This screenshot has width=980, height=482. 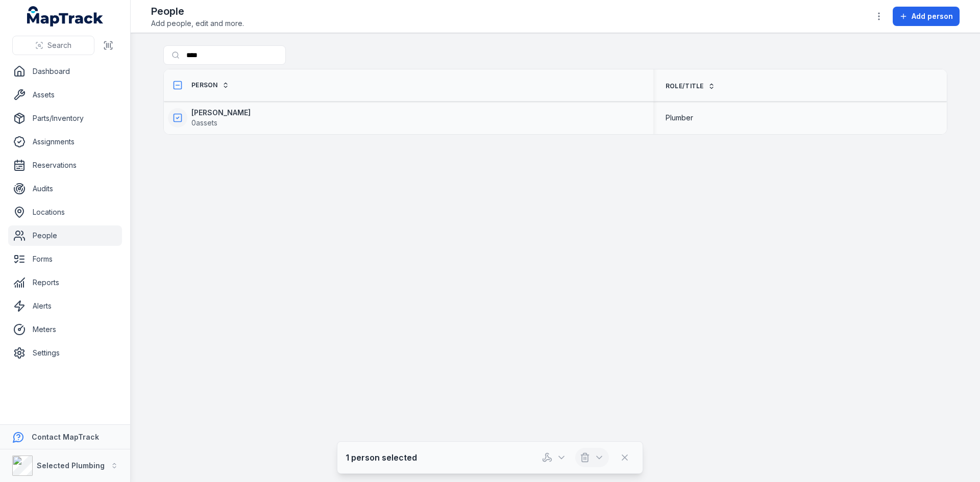 I want to click on span: Plumber, so click(x=679, y=118).